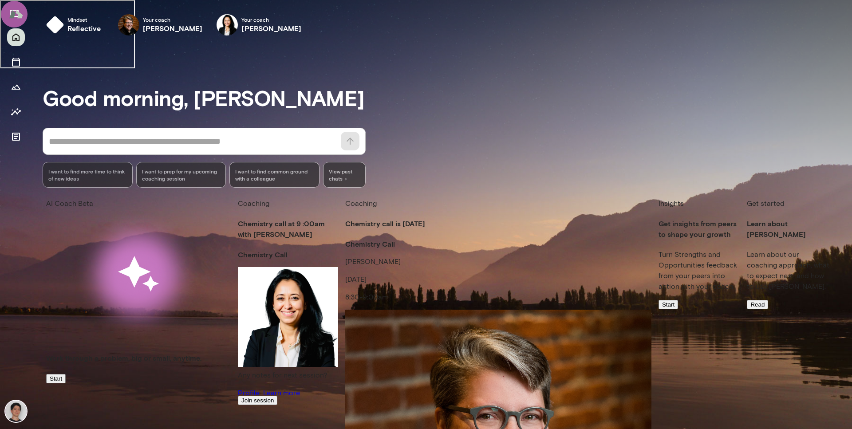 The image size is (852, 429). Describe the element at coordinates (129, 25) in the screenshot. I see `img: Tracie Hlavka` at that location.